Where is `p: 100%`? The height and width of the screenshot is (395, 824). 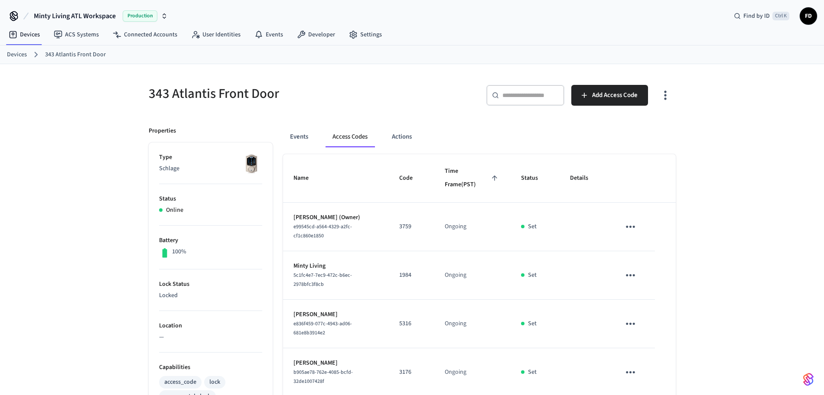 p: 100% is located at coordinates (179, 252).